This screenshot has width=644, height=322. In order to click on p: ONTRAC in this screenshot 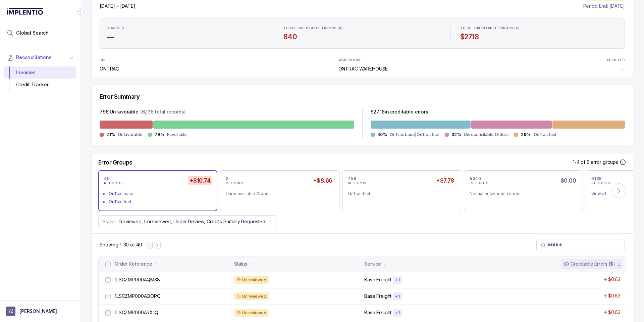, I will do `click(109, 69)`.